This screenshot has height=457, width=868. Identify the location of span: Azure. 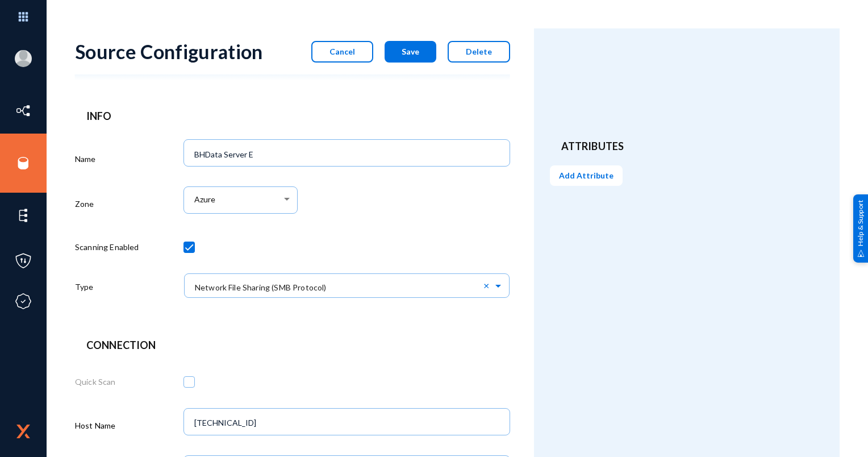
(205, 200).